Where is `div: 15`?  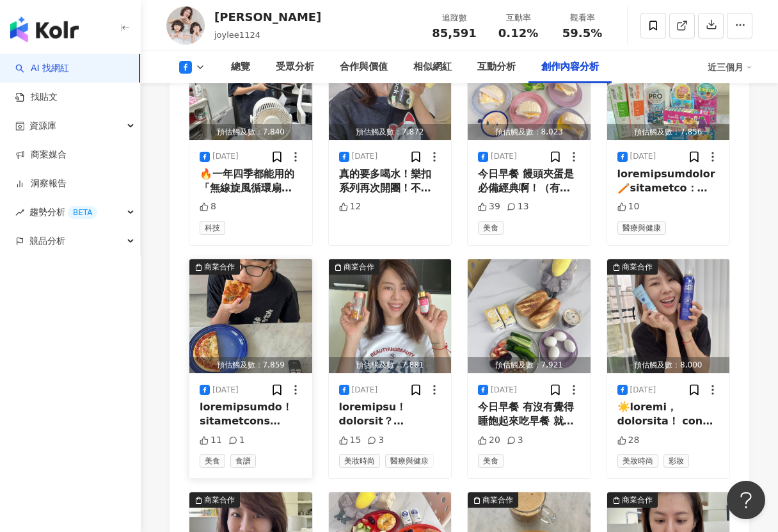 div: 15 is located at coordinates (350, 440).